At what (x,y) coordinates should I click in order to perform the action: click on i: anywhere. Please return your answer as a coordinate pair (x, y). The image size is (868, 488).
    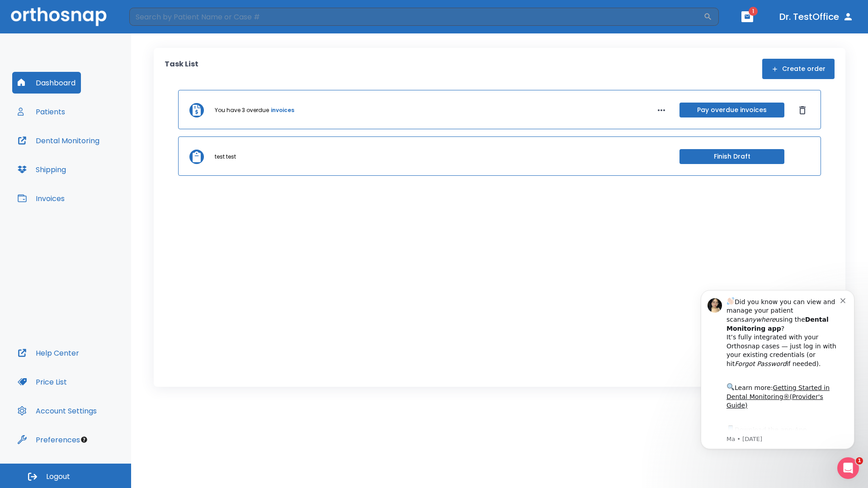
    Looking at the image, I should click on (73, 41).